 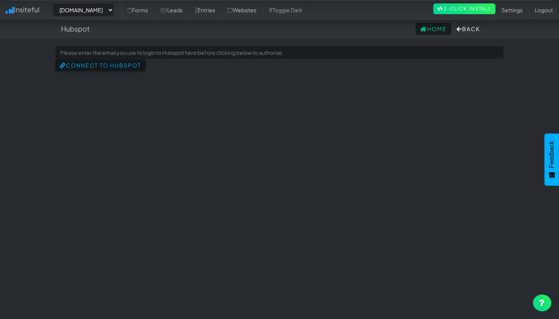 What do you see at coordinates (172, 10) in the screenshot?
I see `a: Leads` at bounding box center [172, 10].